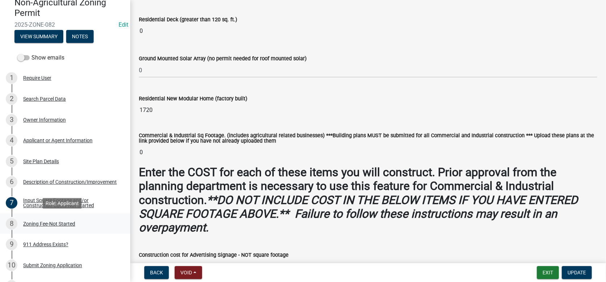 The height and width of the screenshot is (282, 606). I want to click on wm-modal-confirm: Summary, so click(39, 37).